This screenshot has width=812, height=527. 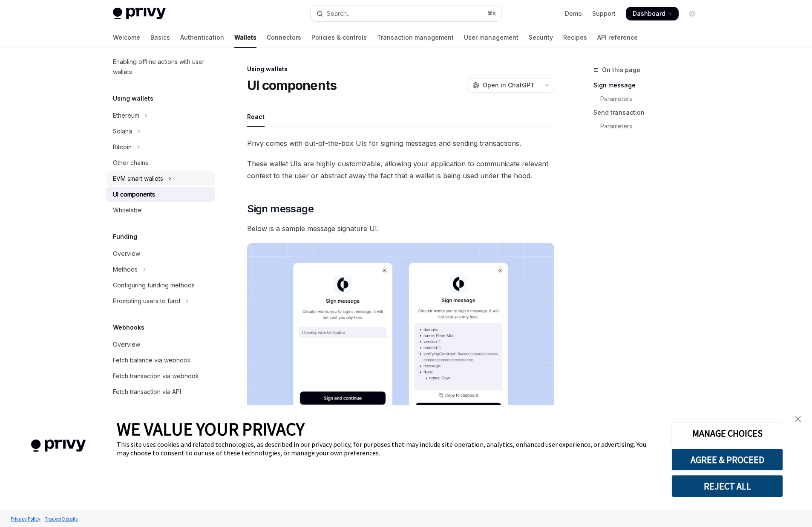 What do you see at coordinates (284, 38) in the screenshot?
I see `a: Connectors` at bounding box center [284, 38].